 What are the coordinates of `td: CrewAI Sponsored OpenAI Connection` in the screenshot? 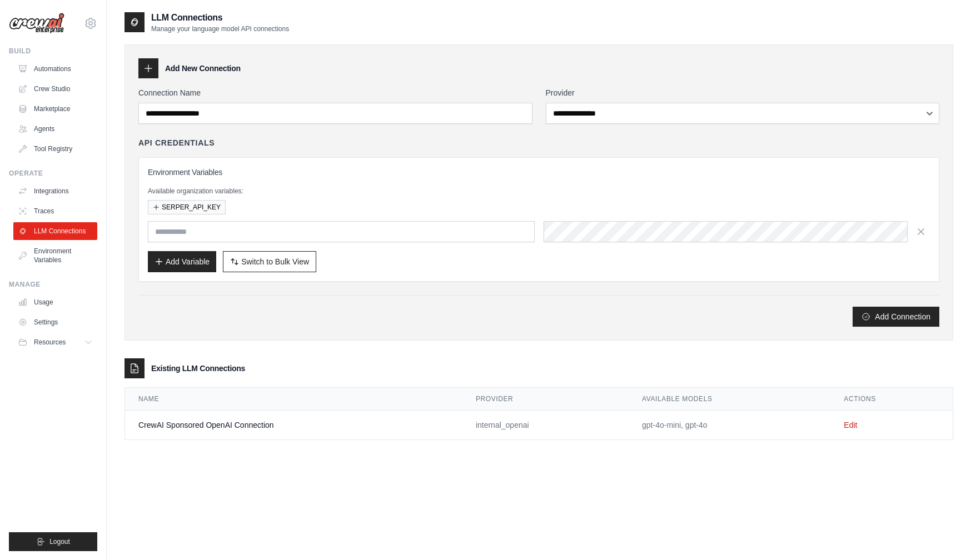 It's located at (294, 425).